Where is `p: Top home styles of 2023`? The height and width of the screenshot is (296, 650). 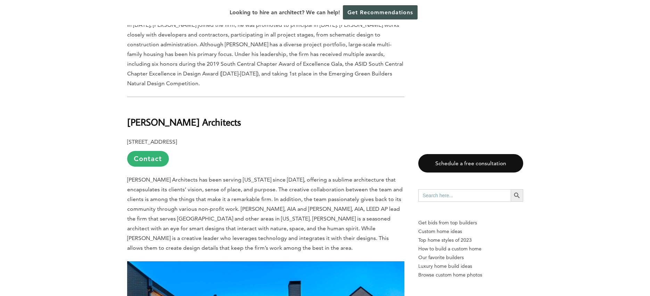 p: Top home styles of 2023 is located at coordinates (471, 240).